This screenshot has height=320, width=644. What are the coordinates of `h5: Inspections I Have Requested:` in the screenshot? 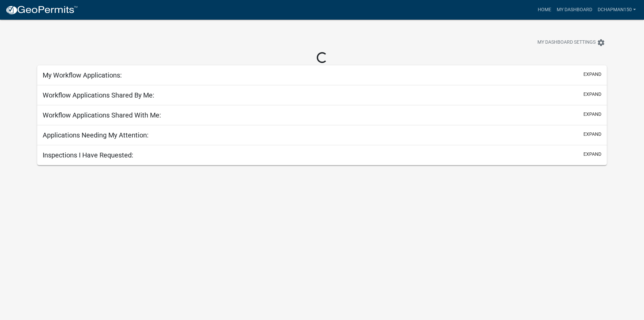 It's located at (88, 155).